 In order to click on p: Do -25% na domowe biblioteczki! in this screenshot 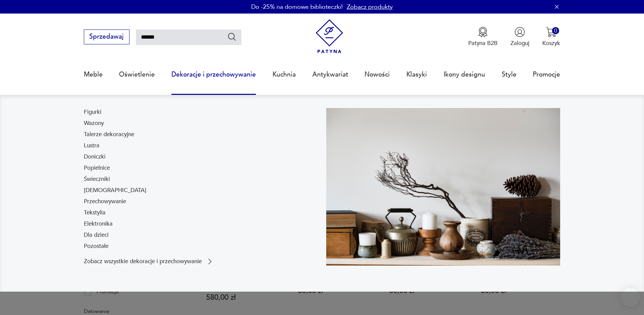, I will do `click(297, 7)`.